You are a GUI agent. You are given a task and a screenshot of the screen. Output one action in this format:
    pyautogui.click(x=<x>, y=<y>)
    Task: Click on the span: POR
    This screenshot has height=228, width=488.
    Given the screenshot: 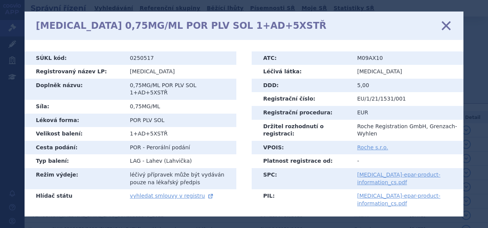 What is the action you would take?
    pyautogui.click(x=135, y=147)
    